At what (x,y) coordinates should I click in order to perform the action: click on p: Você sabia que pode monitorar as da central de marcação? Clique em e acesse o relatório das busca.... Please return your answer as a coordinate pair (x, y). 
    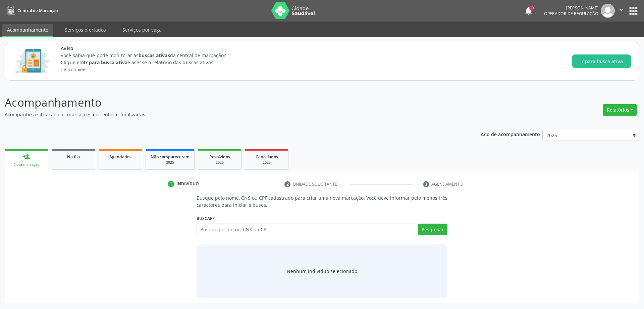
    Looking at the image, I should click on (149, 62).